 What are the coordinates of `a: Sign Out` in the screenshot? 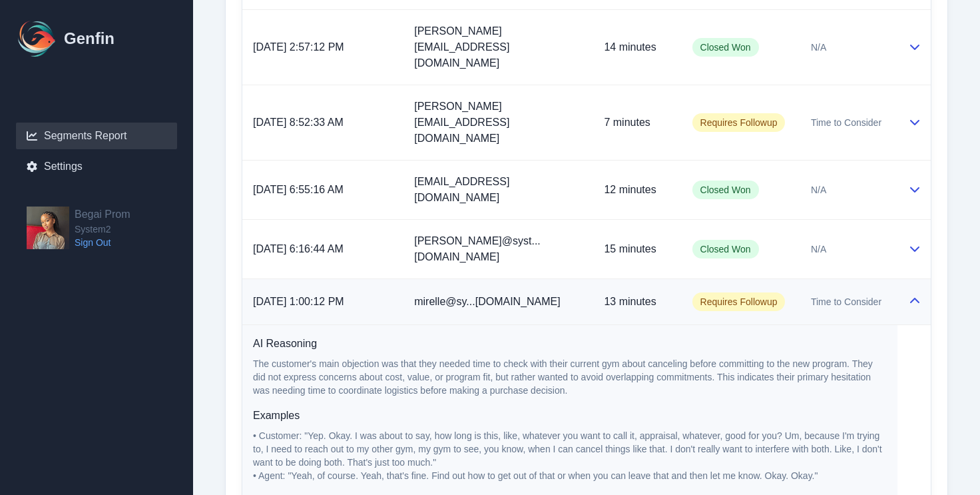 It's located at (102, 243).